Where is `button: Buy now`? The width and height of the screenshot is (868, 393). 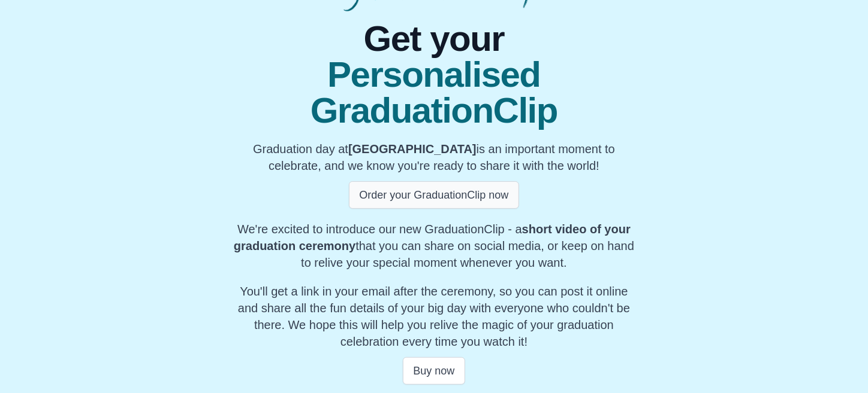
button: Buy now is located at coordinates (434, 371).